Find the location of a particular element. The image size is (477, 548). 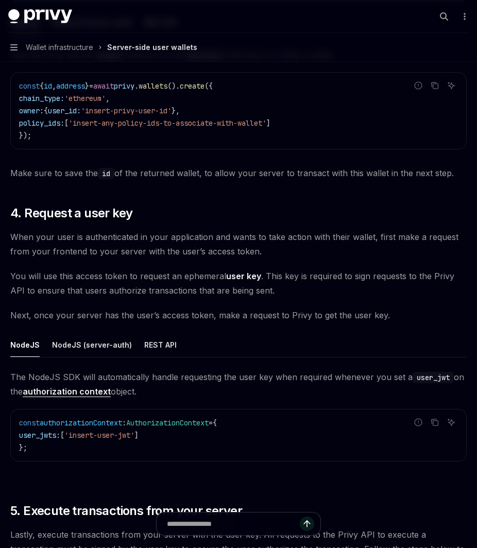

span: chain_type: is located at coordinates (42, 98).